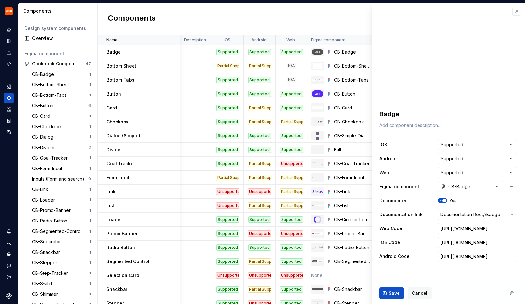  I want to click on p: Badge, so click(113, 52).